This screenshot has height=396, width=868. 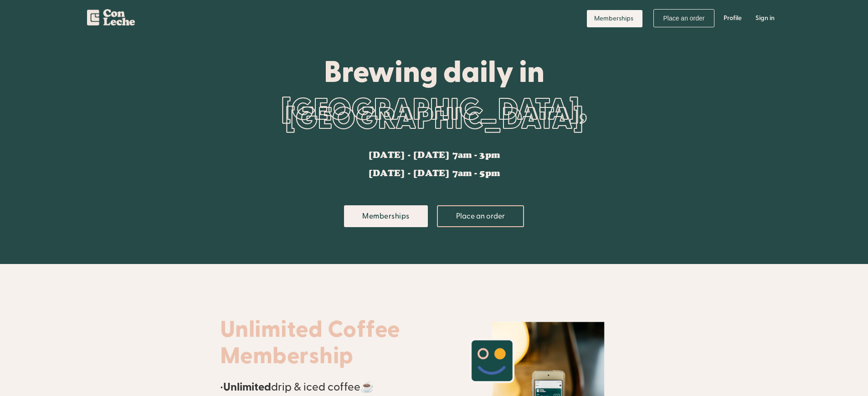 What do you see at coordinates (434, 71) in the screenshot?
I see `div: Brewing daily in` at bounding box center [434, 71].